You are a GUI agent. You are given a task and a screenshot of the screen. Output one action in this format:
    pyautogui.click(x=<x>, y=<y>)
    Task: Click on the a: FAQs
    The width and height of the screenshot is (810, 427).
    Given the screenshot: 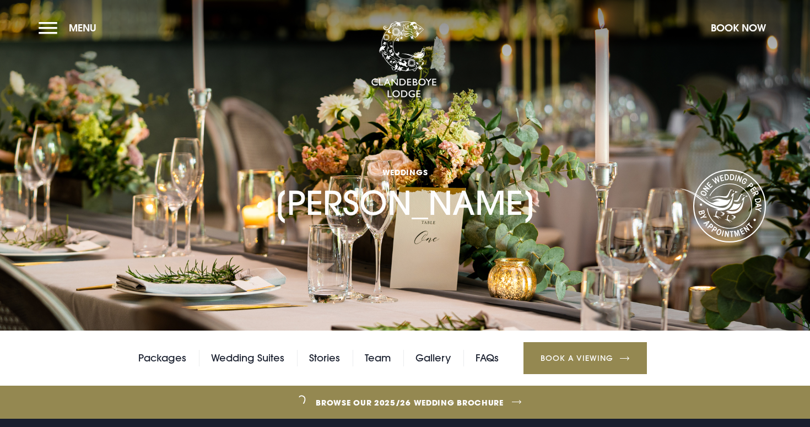 What is the action you would take?
    pyautogui.click(x=487, y=358)
    